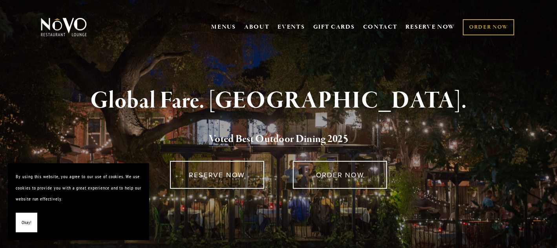 This screenshot has height=248, width=557. Describe the element at coordinates (64, 27) in the screenshot. I see `img: Novo Restaurant &amp; Lounge` at that location.